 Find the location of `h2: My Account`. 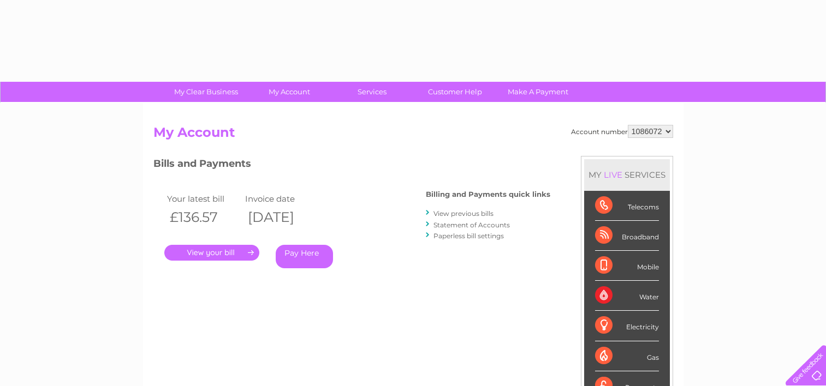

h2: My Account is located at coordinates (413, 135).